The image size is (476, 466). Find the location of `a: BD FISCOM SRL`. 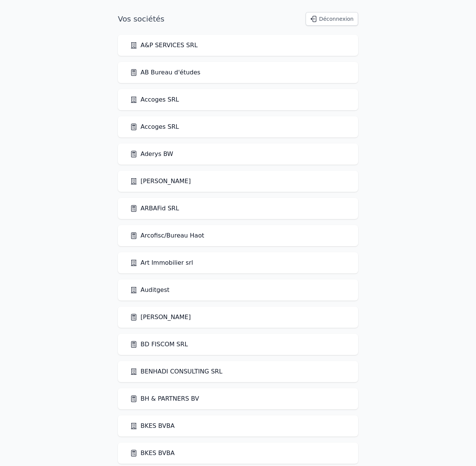

a: BD FISCOM SRL is located at coordinates (159, 344).